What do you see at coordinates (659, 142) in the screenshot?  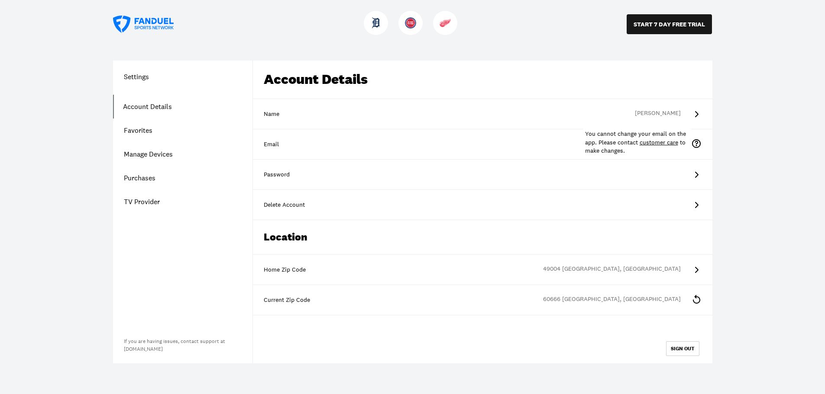 I see `a: customer care` at bounding box center [659, 142].